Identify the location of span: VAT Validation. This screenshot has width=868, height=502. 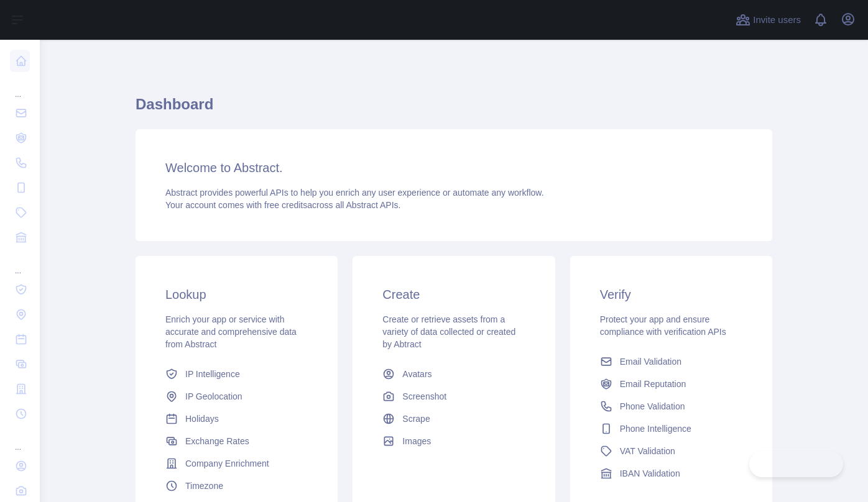
(647, 451).